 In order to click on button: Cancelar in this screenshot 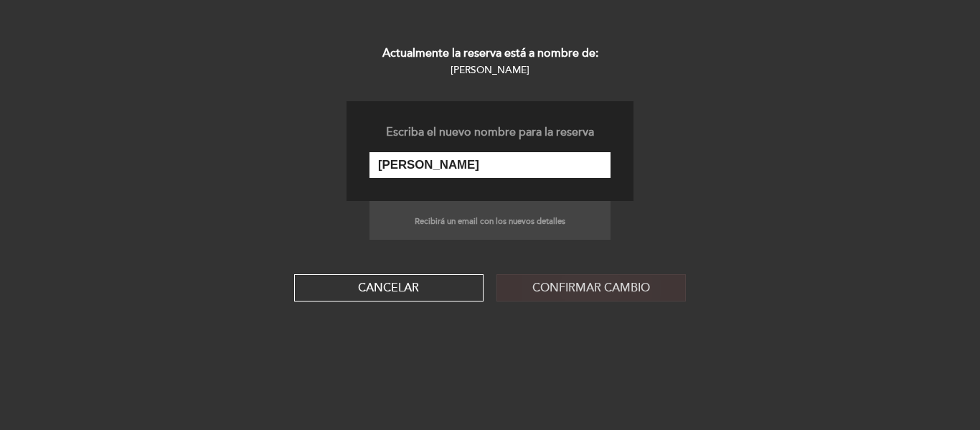, I will do `click(389, 288)`.